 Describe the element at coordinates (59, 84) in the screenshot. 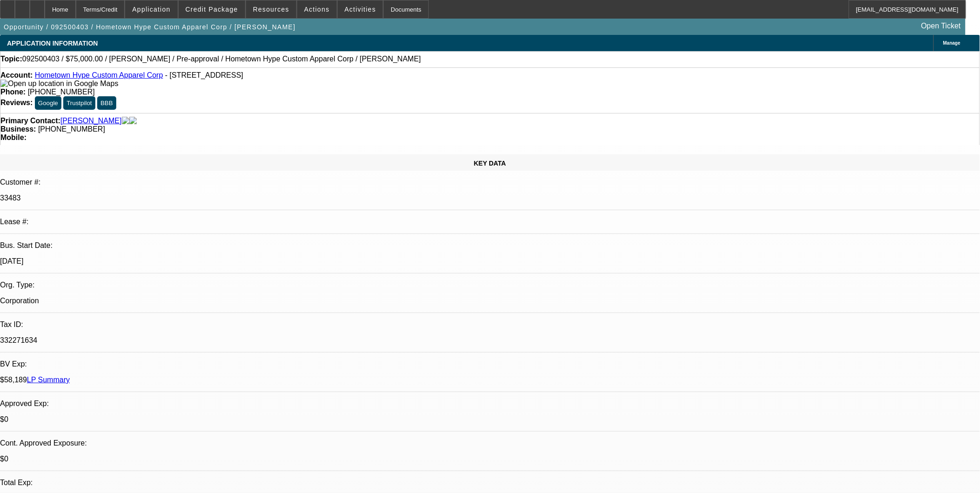

I see `img: Open up location in Google Maps` at that location.